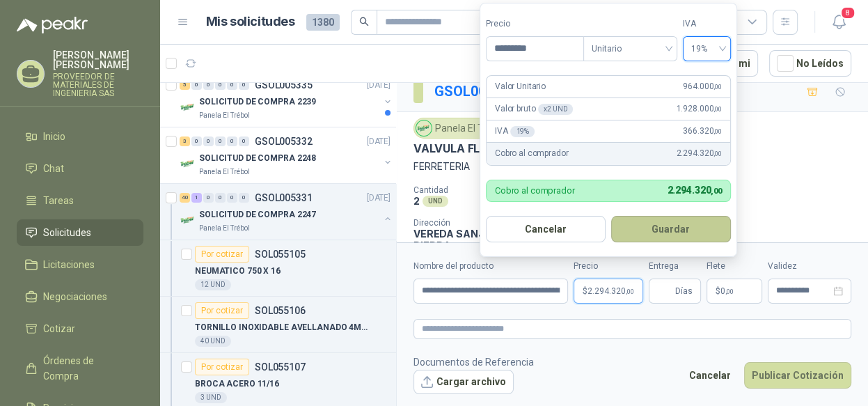 The image size is (868, 406). I want to click on p: GSOL005332, so click(283, 141).